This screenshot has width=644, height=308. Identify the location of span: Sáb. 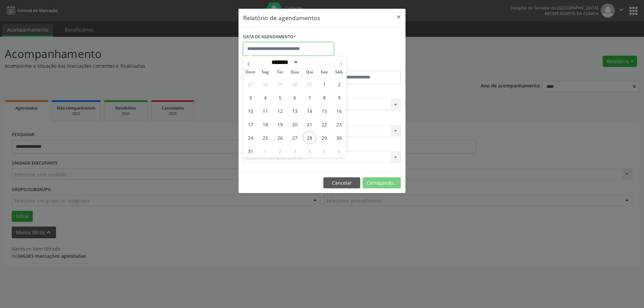
(339, 72).